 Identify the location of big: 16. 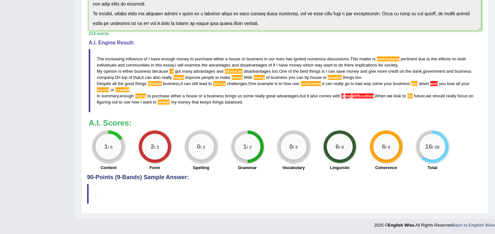
(428, 147).